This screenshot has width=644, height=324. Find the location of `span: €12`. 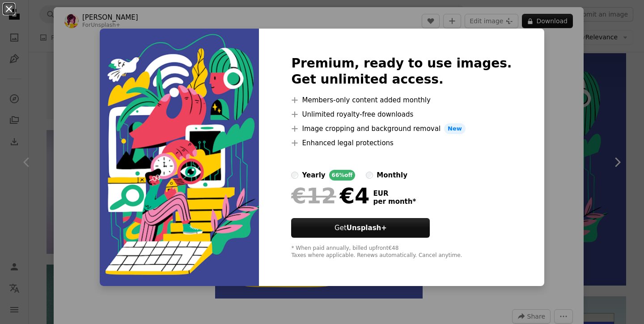

span: €12 is located at coordinates (313, 196).